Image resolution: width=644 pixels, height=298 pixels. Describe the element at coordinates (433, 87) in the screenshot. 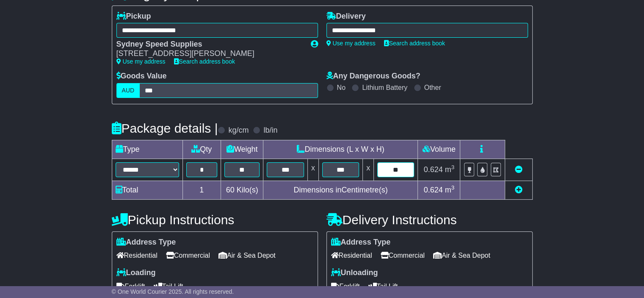

I see `label: Other` at that location.